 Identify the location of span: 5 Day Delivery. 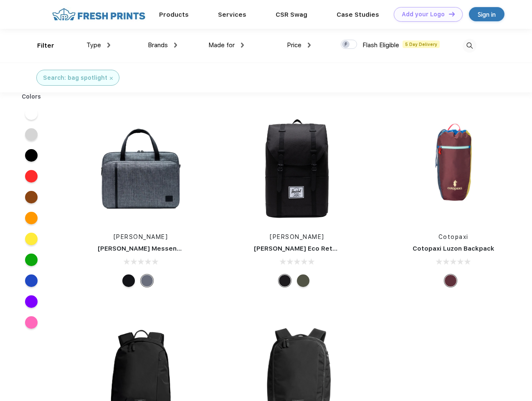
(421, 44).